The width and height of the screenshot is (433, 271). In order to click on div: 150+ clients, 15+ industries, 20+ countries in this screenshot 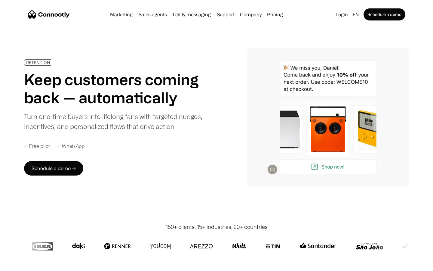, I will do `click(217, 227)`.